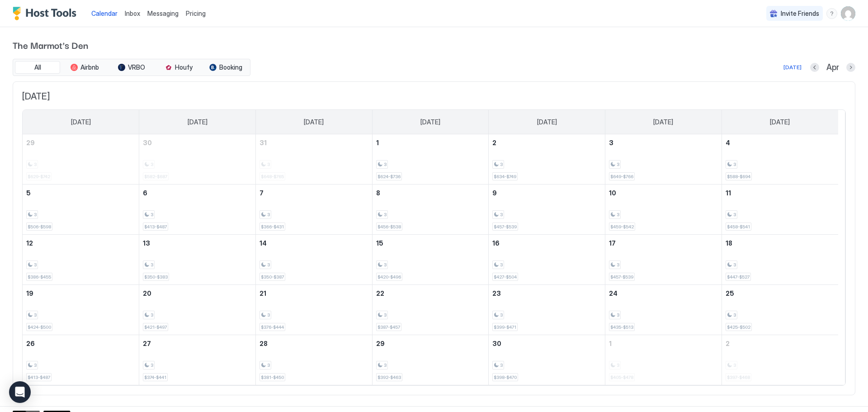 The image size is (868, 412). What do you see at coordinates (197, 142) in the screenshot?
I see `a: March 30, 2026` at bounding box center [197, 142].